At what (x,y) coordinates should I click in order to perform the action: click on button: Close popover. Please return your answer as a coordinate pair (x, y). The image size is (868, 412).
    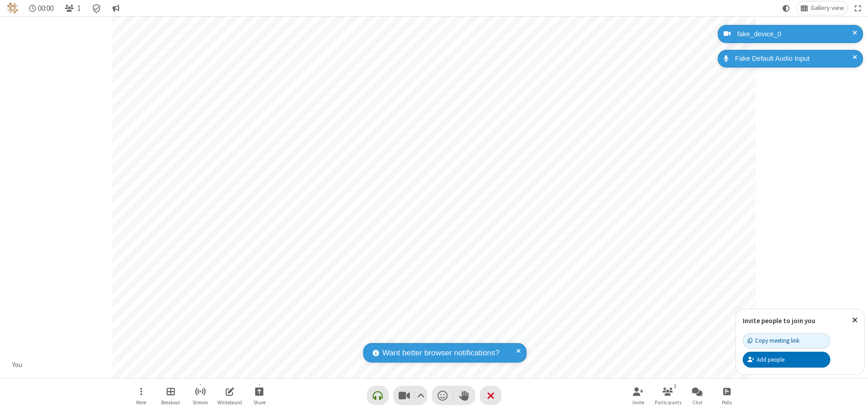
    Looking at the image, I should click on (855, 320).